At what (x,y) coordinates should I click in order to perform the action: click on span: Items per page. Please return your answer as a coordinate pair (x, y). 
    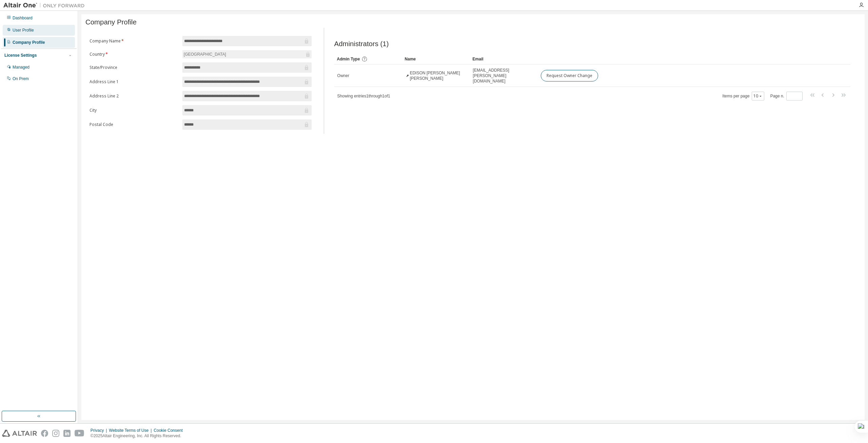
    Looking at the image, I should click on (743, 96).